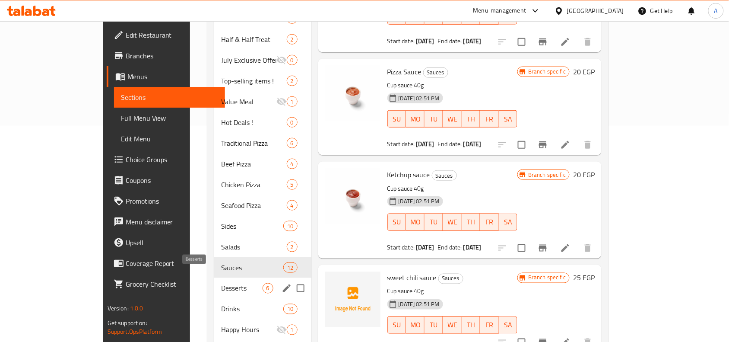 This screenshot has height=342, width=729. Describe the element at coordinates (263, 164) in the screenshot. I see `div: Beef Pizza4` at that location.